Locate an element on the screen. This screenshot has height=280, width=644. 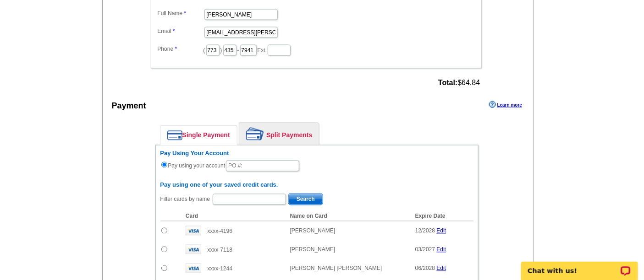
th: Card is located at coordinates (233, 217).